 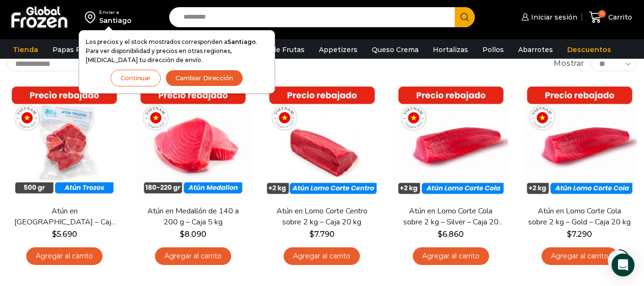 I want to click on bdi: 7.290, so click(x=580, y=234).